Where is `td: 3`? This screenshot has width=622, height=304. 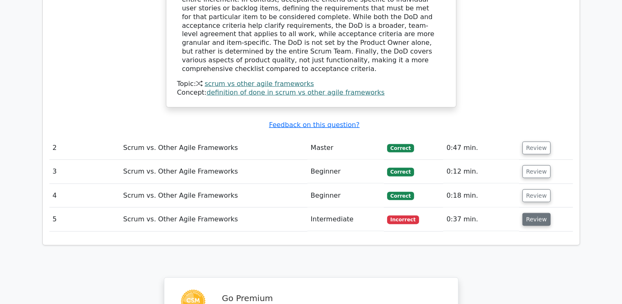 td: 3 is located at coordinates (85, 171).